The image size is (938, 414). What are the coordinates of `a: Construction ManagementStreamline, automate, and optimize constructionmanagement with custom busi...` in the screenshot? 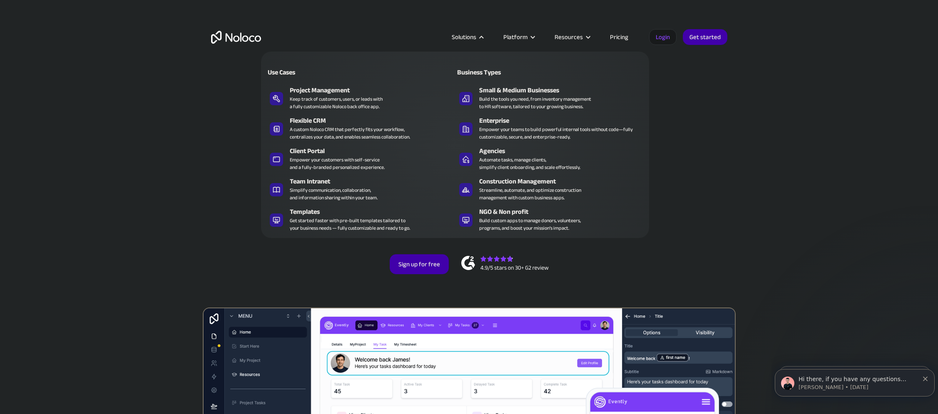 It's located at (549, 189).